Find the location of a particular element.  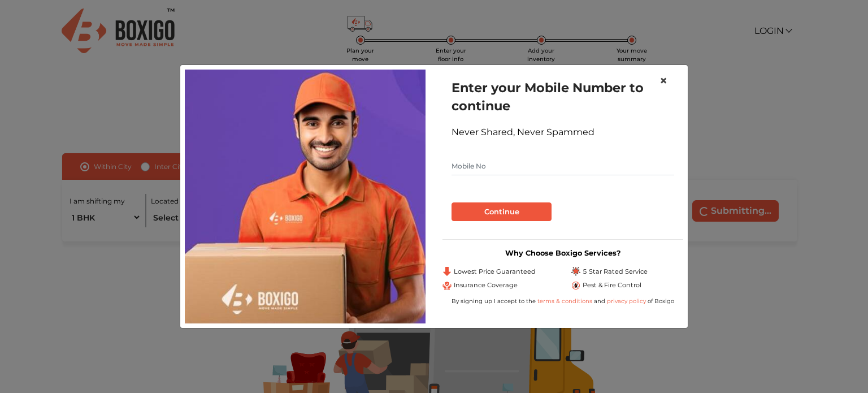

a: privacy policy is located at coordinates (626, 301).